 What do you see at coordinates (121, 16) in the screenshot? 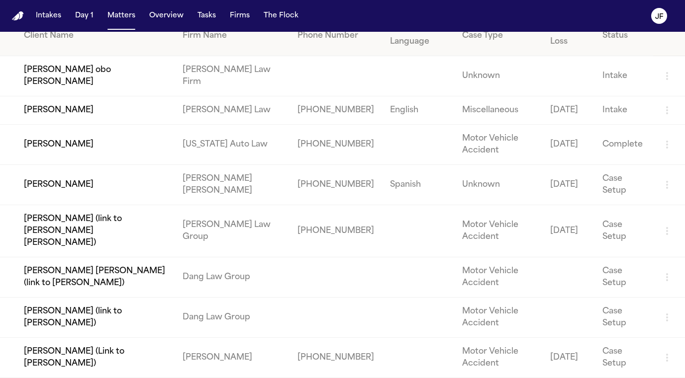
I see `button: Matters` at bounding box center [121, 16].